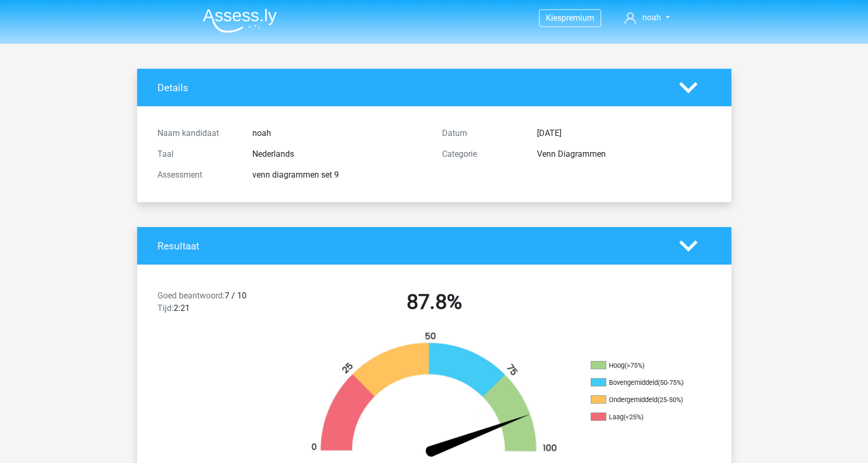 The width and height of the screenshot is (868, 463). Describe the element at coordinates (633, 417) in the screenshot. I see `div: (<25%)` at that location.